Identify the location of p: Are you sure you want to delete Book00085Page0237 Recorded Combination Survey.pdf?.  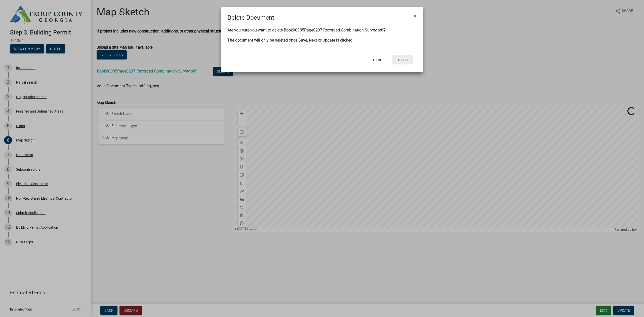
(322, 30).